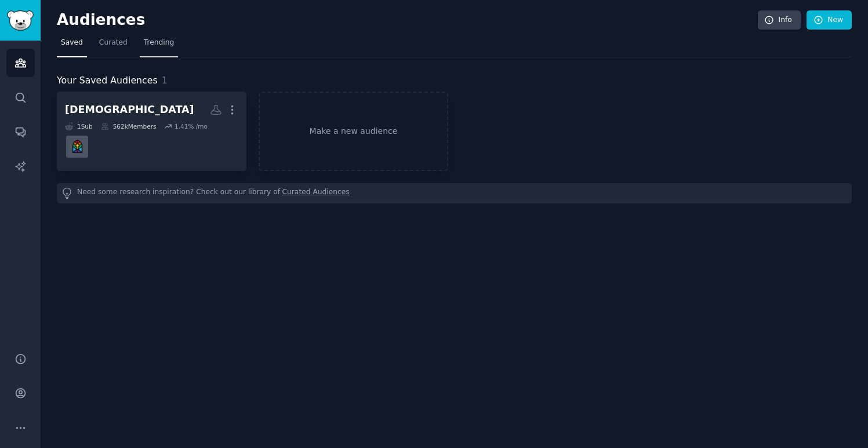  What do you see at coordinates (113, 45) in the screenshot?
I see `a: Curated` at bounding box center [113, 45].